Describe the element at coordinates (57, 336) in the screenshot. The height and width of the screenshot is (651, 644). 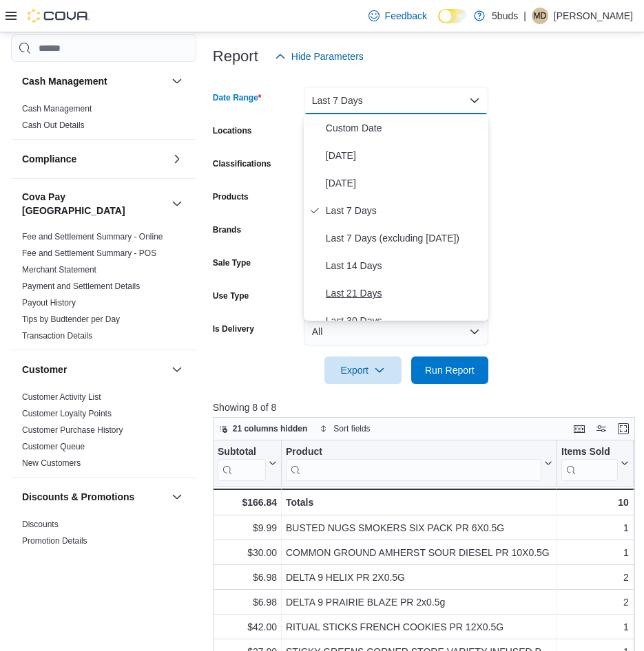
I see `a: Transaction Details` at that location.